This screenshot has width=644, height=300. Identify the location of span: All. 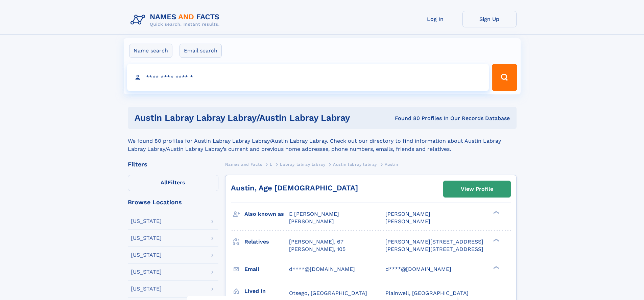
(164, 182).